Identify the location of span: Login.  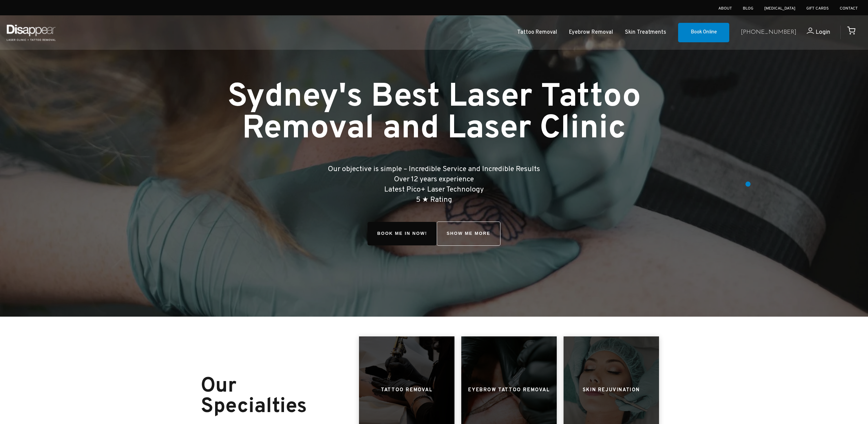
(823, 32).